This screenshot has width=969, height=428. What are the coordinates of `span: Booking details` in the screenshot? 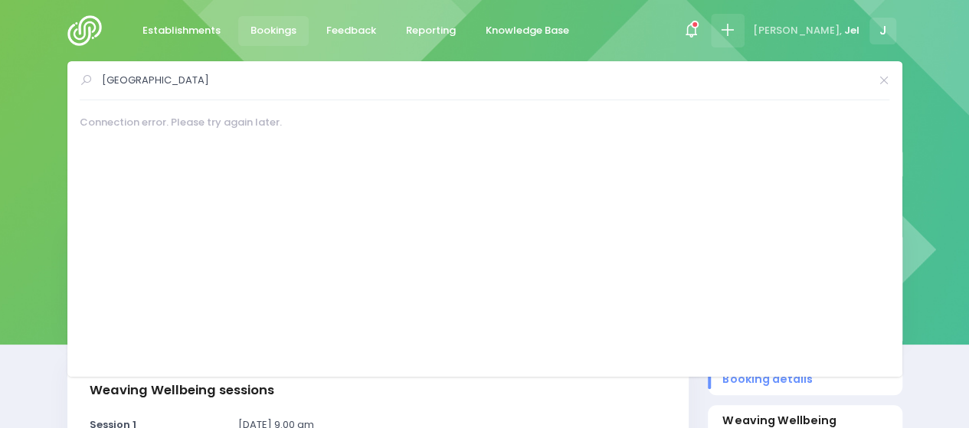 It's located at (805, 379).